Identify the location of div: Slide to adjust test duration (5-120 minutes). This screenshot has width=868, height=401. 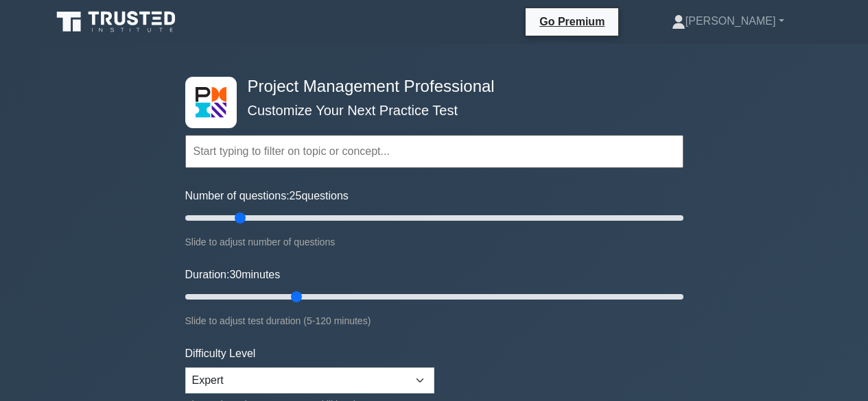
(435, 321).